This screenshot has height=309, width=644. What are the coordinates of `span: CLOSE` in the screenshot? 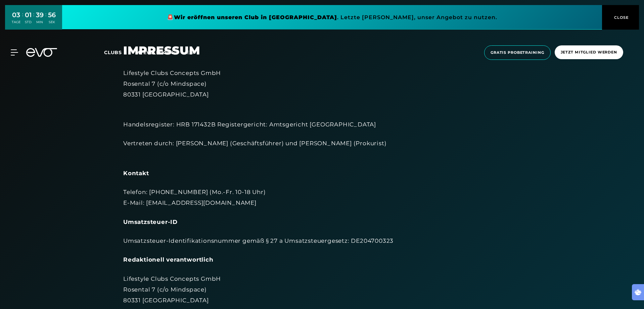 It's located at (620, 18).